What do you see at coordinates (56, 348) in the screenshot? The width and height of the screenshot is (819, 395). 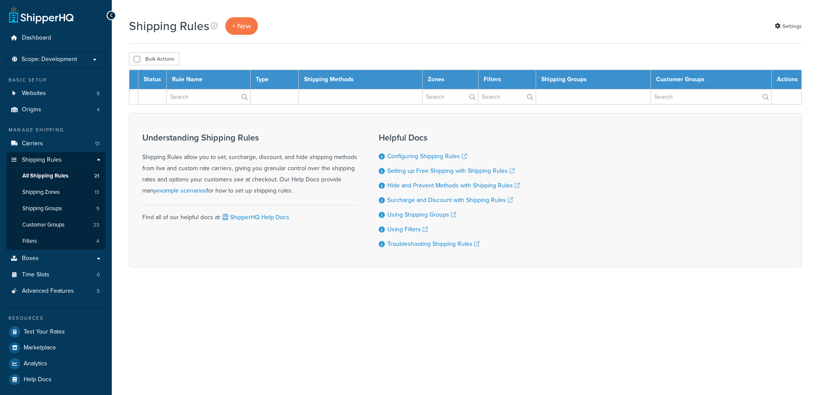 I see `a: Marketplace` at bounding box center [56, 348].